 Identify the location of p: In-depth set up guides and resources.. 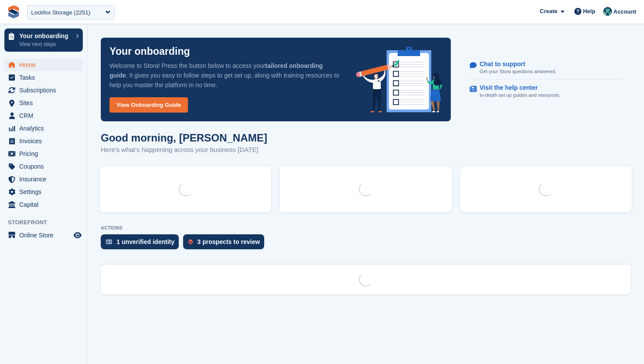
(520, 95).